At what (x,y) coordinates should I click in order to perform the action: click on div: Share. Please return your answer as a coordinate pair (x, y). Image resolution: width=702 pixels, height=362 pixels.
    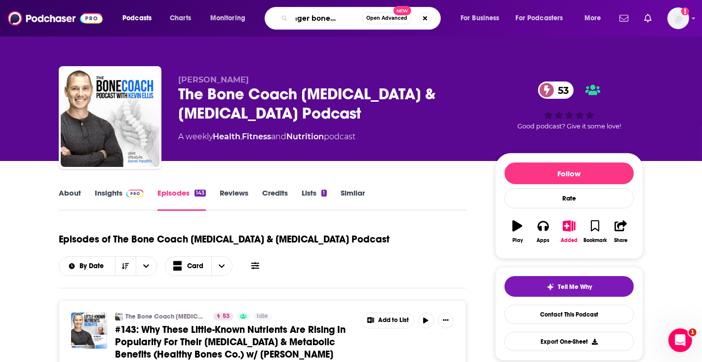
    Looking at the image, I should click on (621, 241).